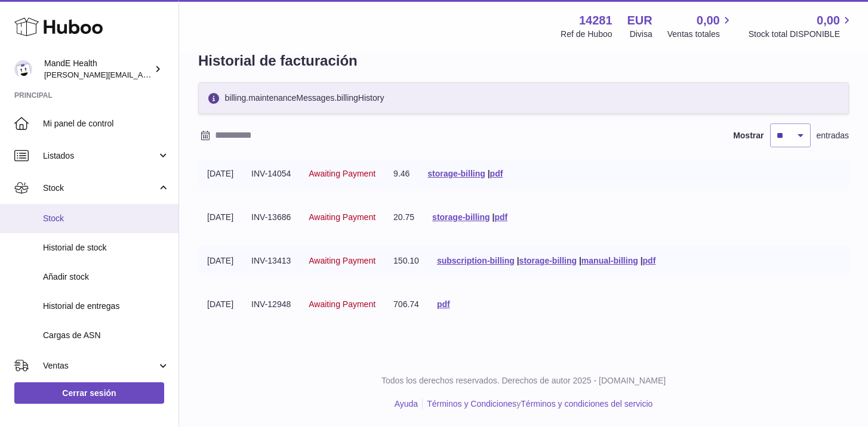 The width and height of the screenshot is (868, 427). Describe the element at coordinates (406, 404) in the screenshot. I see `a: Ayuda` at that location.